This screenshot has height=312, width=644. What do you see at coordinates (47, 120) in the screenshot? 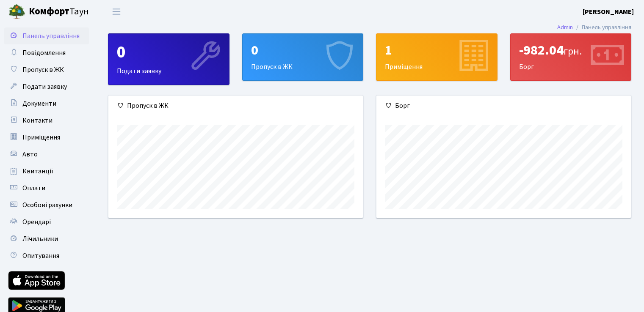
I see `a: Контакти` at bounding box center [47, 120].